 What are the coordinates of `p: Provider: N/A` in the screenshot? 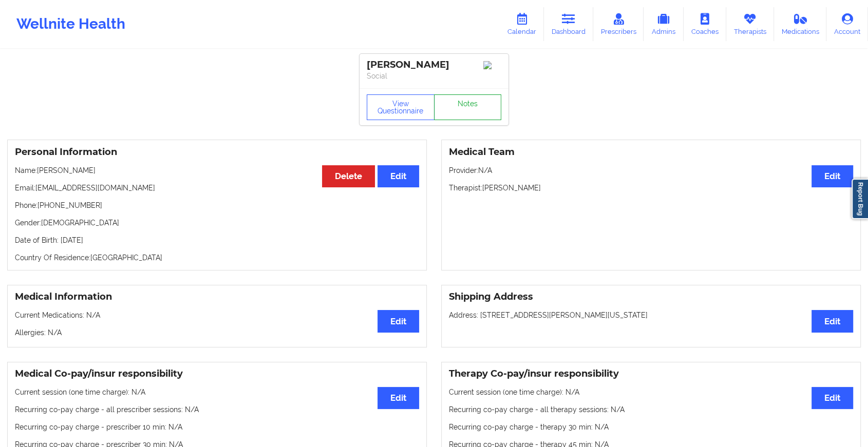 It's located at (651, 170).